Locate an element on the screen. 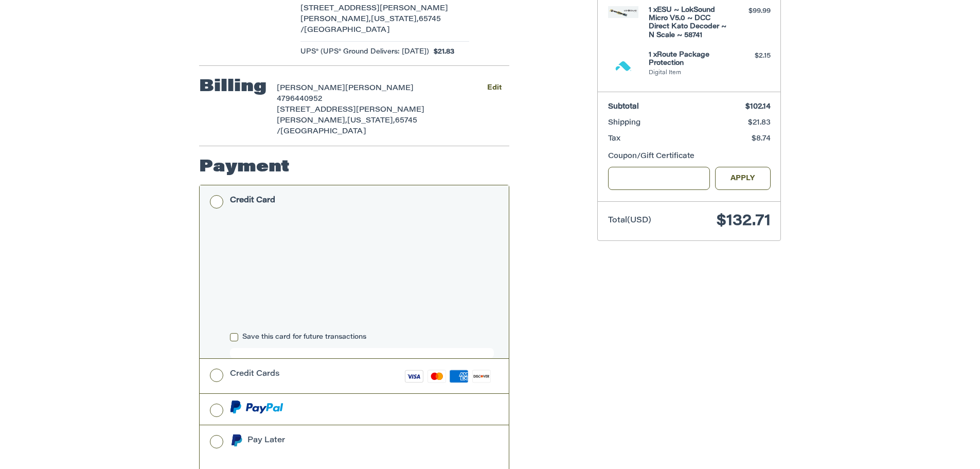 Image resolution: width=980 pixels, height=469 pixels. div: Credit Cards is located at coordinates (255, 374).